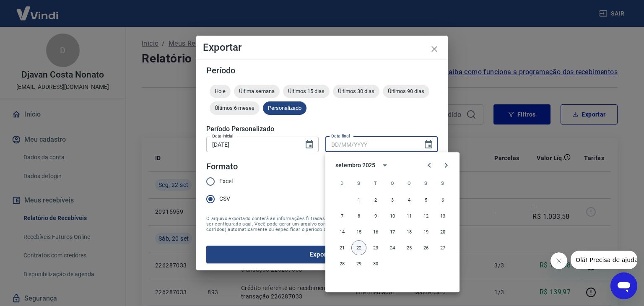 The width and height of the screenshot is (644, 306). What do you see at coordinates (285, 108) in the screenshot?
I see `span: Personalizado` at bounding box center [285, 108].